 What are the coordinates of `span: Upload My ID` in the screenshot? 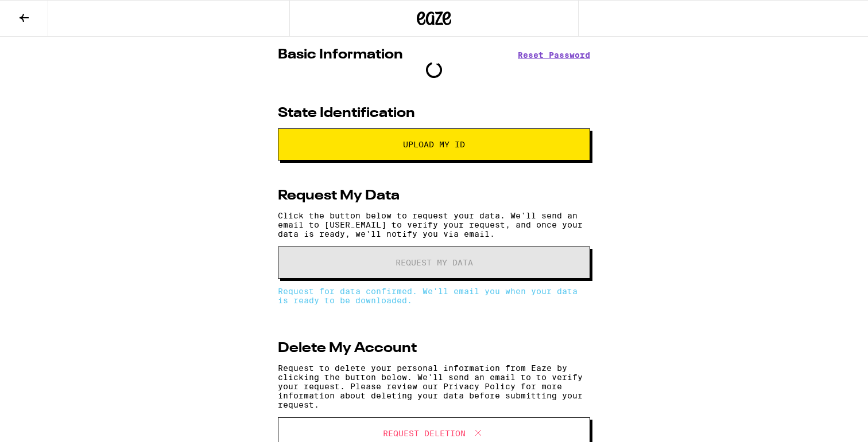 It's located at (434, 144).